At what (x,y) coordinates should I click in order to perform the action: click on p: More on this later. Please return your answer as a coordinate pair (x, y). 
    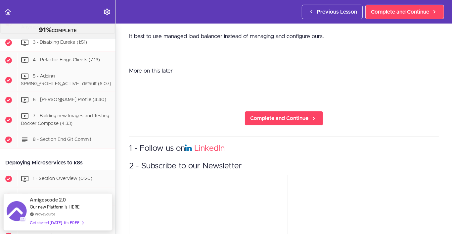
    Looking at the image, I should click on (284, 71).